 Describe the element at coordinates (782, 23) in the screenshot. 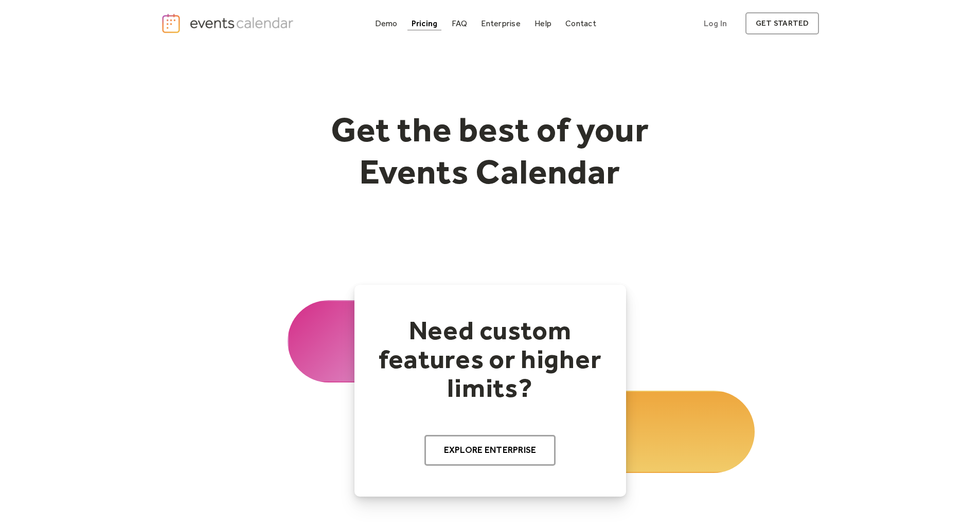

I see `a: get started` at that location.